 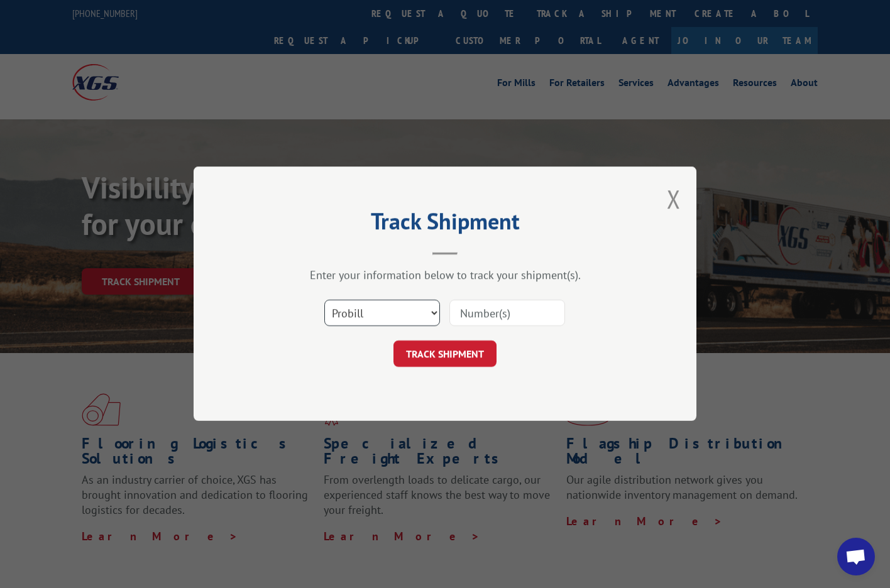 I want to click on button: TRACK SHIPMENT, so click(x=445, y=354).